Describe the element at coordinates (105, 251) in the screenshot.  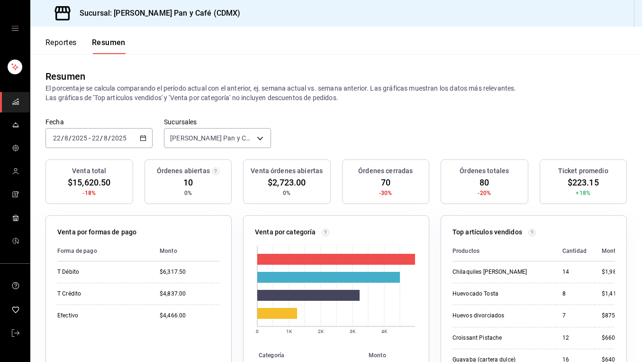
I see `th: Forma de pago` at that location.